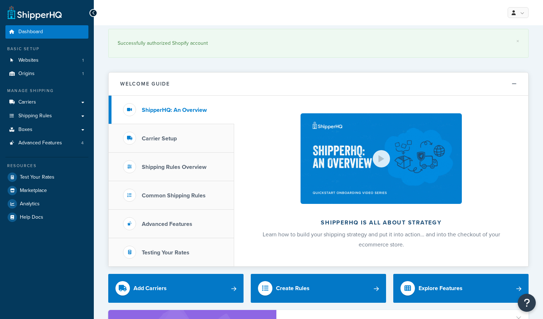 This screenshot has width=543, height=319. Describe the element at coordinates (33, 190) in the screenshot. I see `span: Marketplace` at that location.